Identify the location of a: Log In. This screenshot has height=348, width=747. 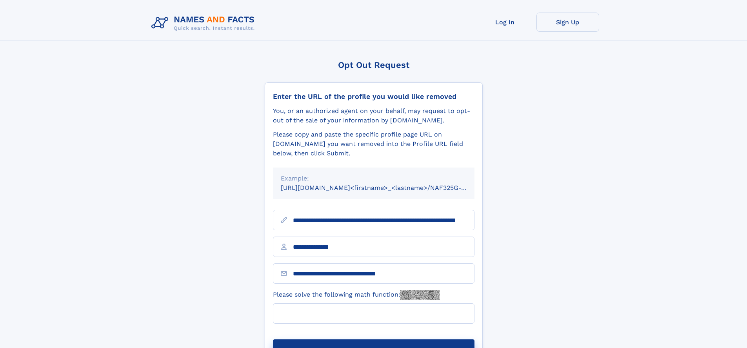
(505, 22).